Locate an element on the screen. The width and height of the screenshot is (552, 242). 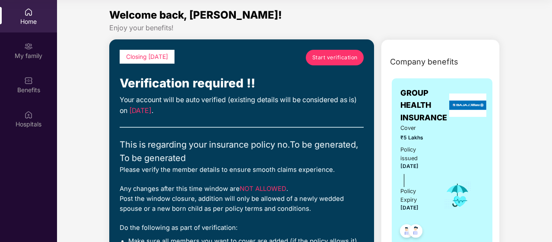
div: Any changes after this time window are . Post the window closure, addition will only be allowed o... is located at coordinates (242, 199).